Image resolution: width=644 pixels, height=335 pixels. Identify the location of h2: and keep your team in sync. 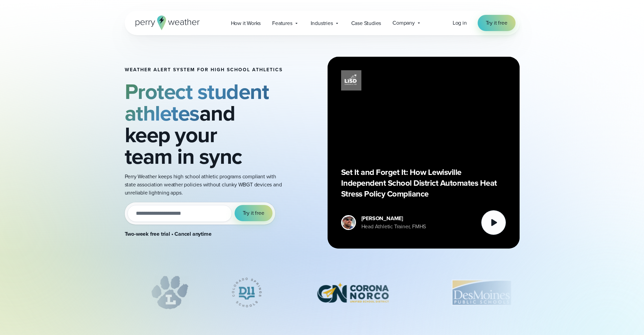
(204, 124).